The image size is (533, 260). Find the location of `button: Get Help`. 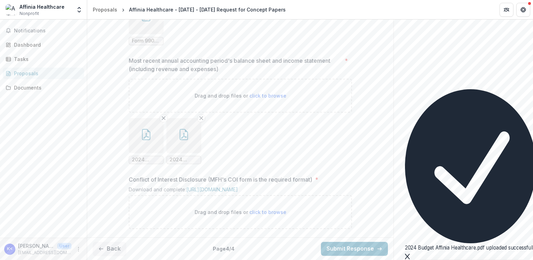

button: Get Help is located at coordinates (523, 10).